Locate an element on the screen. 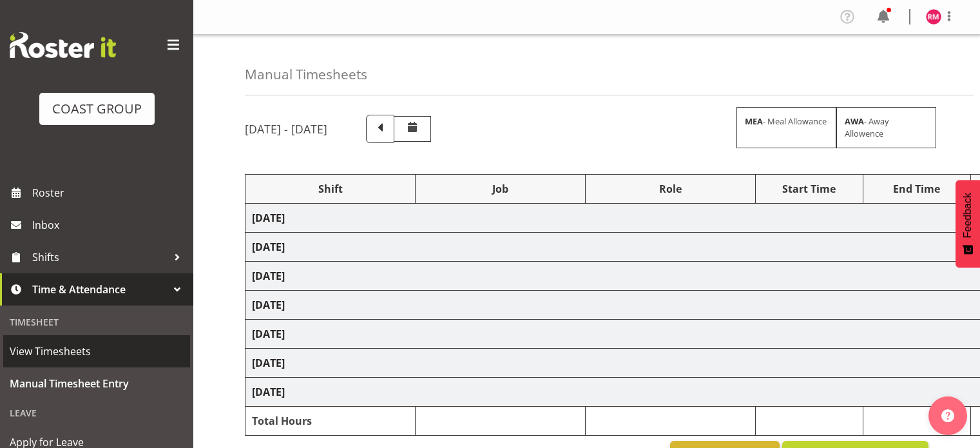 This screenshot has width=980, height=448. span: View Timesheets is located at coordinates (97, 351).